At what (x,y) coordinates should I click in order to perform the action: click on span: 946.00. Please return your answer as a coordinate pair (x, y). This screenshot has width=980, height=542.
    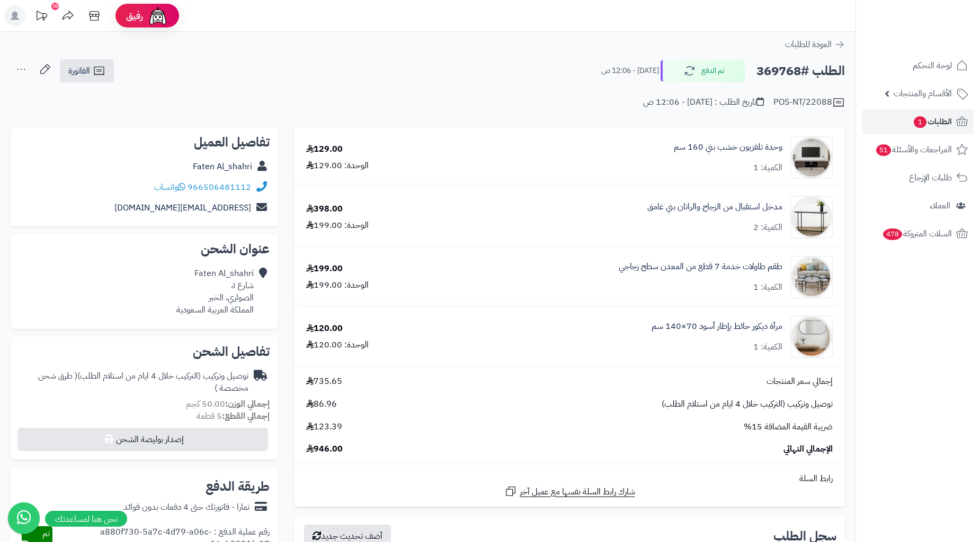
    Looking at the image, I should click on (324, 449).